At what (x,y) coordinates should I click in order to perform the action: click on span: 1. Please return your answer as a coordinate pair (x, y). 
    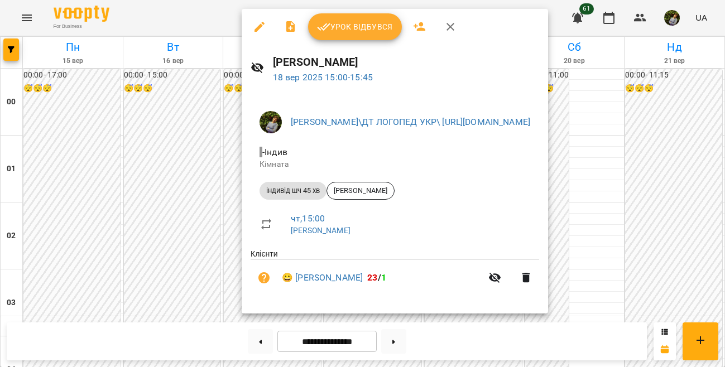
    Looking at the image, I should click on (383, 277).